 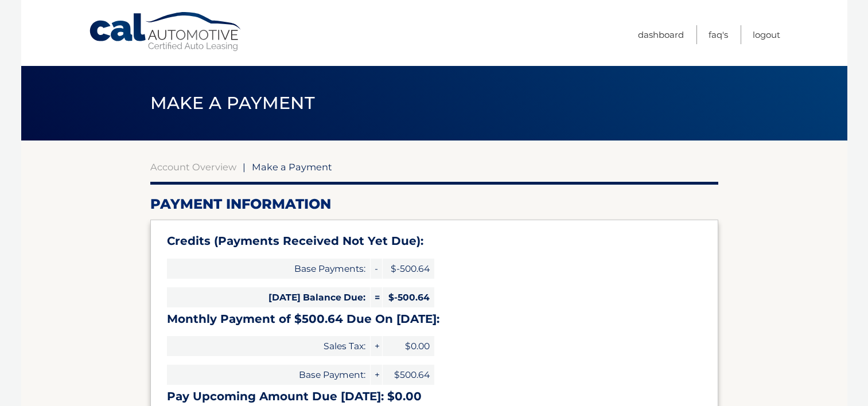 I want to click on a: Account Overview, so click(x=193, y=167).